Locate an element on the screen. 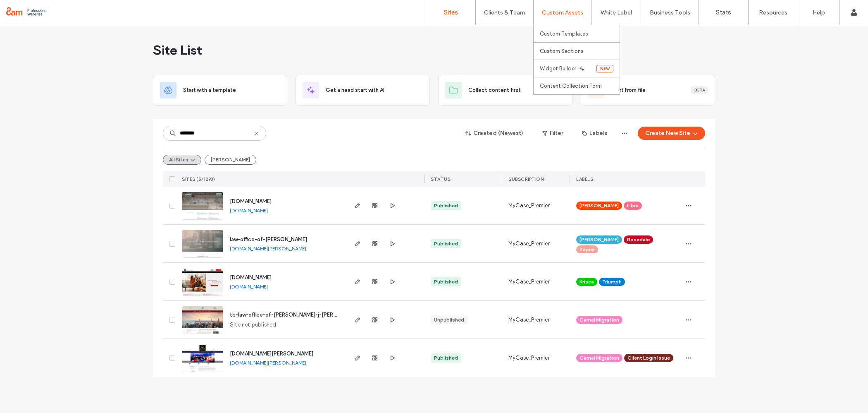  div: Start from fileBeta is located at coordinates (648, 90).